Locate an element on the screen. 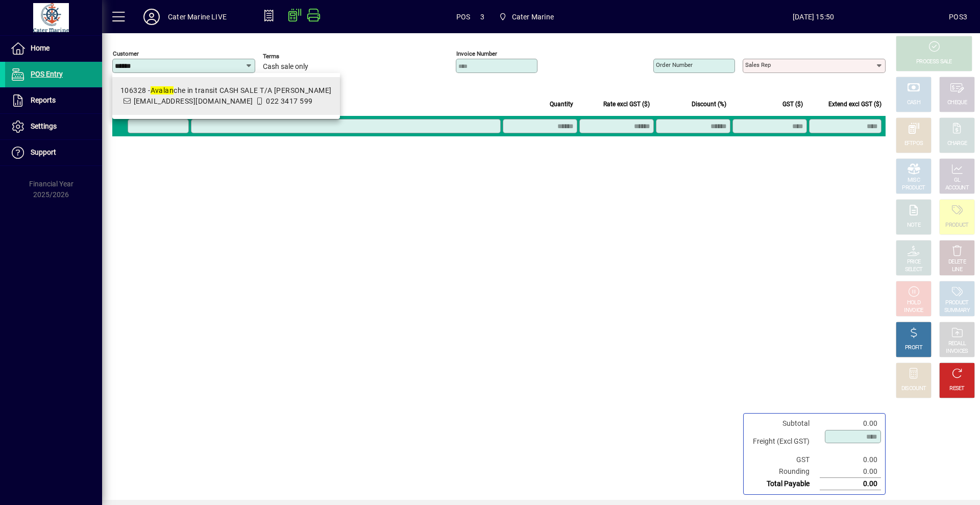  div: PROFIT is located at coordinates (914, 348).